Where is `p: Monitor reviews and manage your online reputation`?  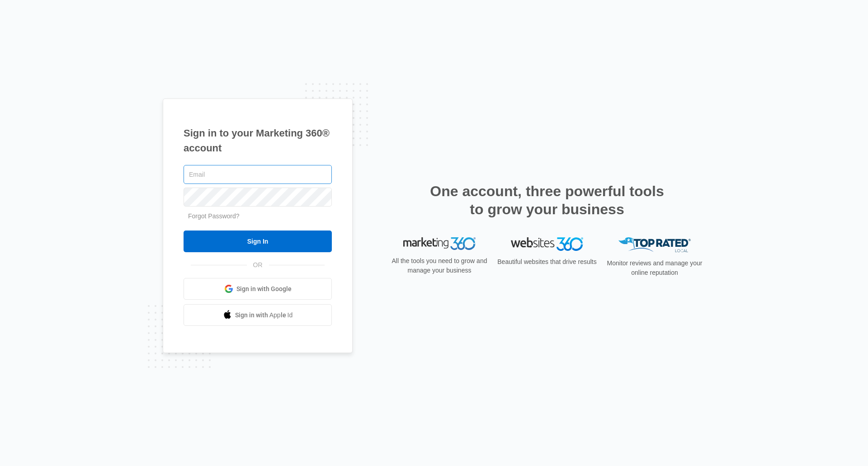 p: Monitor reviews and manage your online reputation is located at coordinates (654, 268).